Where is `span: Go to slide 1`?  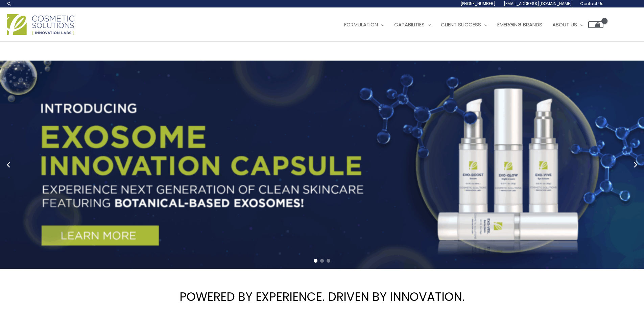
span: Go to slide 1 is located at coordinates (315, 261).